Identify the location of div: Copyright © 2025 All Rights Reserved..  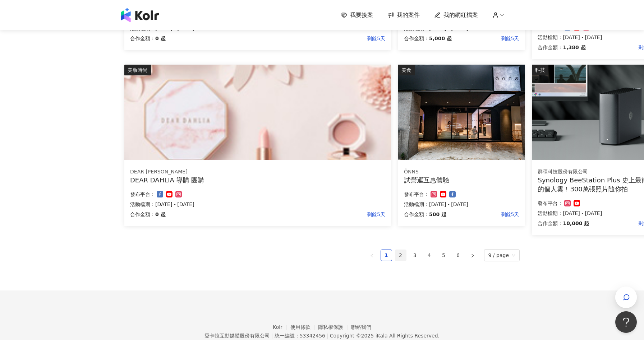
(385, 336).